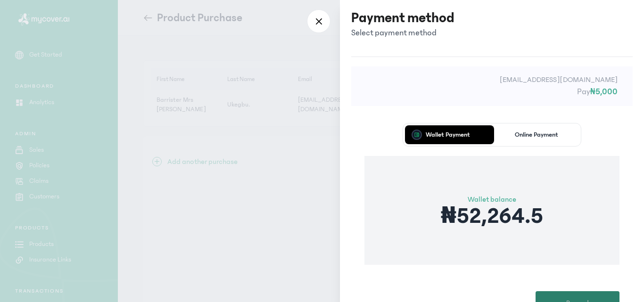 This screenshot has height=302, width=644. What do you see at coordinates (492, 92) in the screenshot?
I see `p: Pay` at bounding box center [492, 92].